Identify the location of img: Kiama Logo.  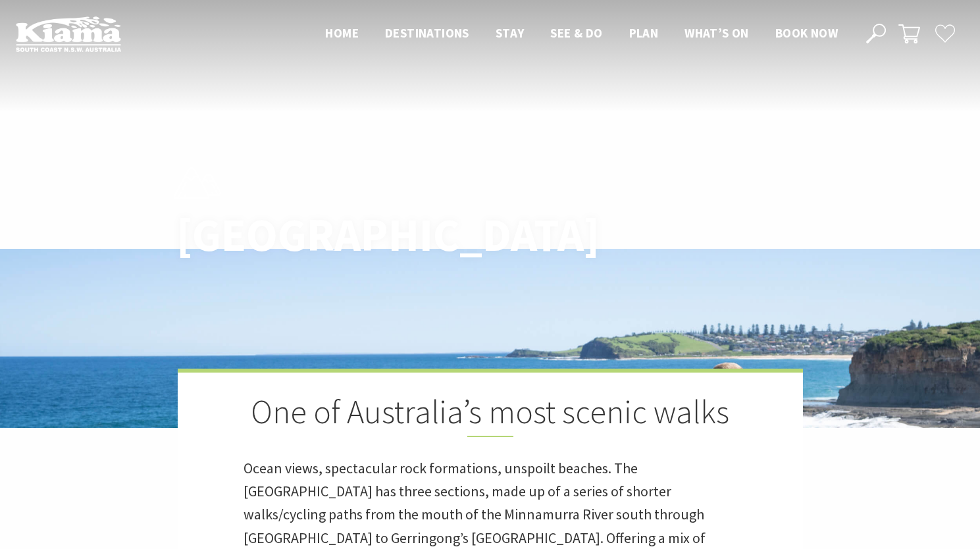
(69, 33).